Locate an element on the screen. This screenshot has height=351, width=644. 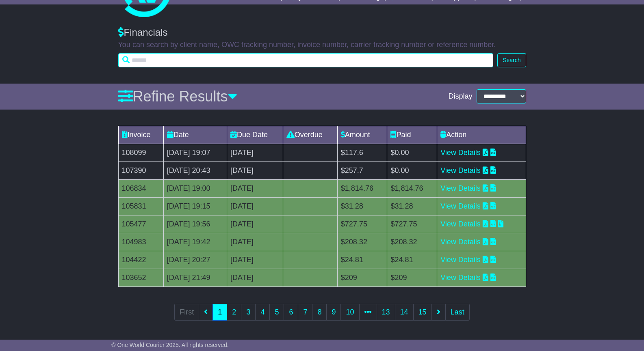
a: 8 is located at coordinates (319, 312).